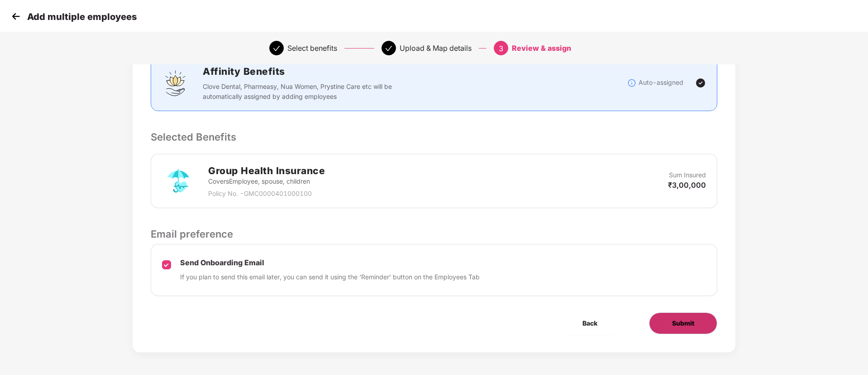  I want to click on p: Auto-assigned, so click(661, 82).